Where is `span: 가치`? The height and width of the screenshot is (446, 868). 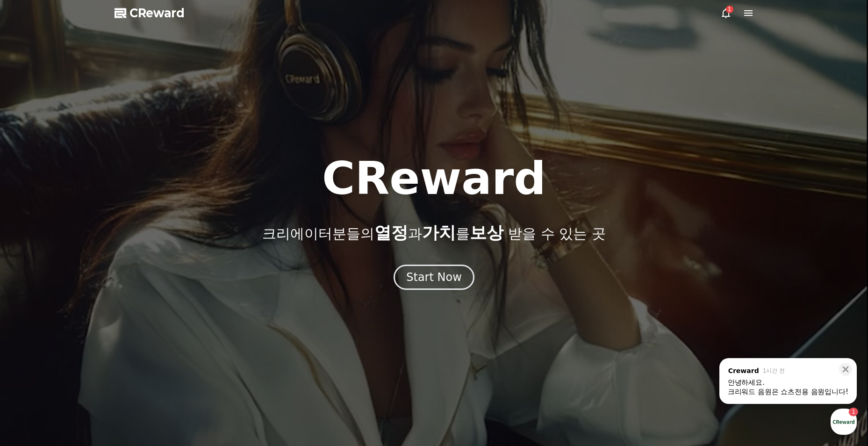
span: 가치 is located at coordinates (439, 232).